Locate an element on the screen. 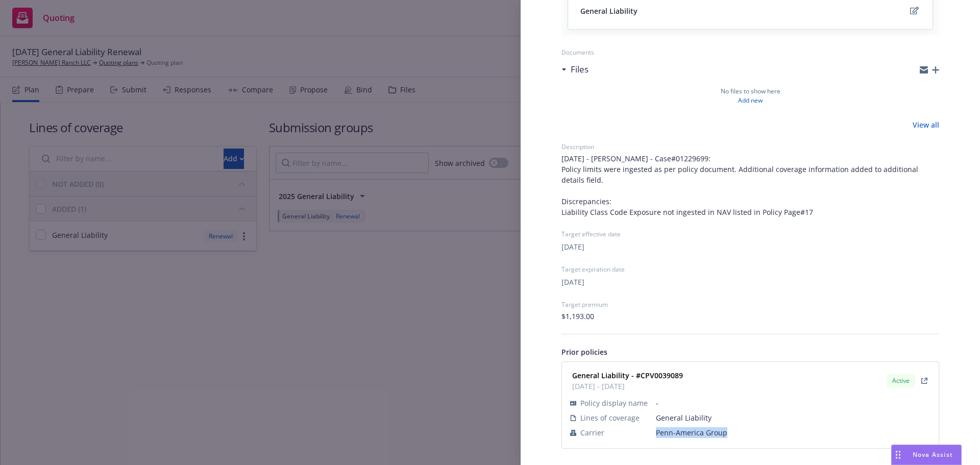 The image size is (980, 465). span: Active is located at coordinates (901, 380).